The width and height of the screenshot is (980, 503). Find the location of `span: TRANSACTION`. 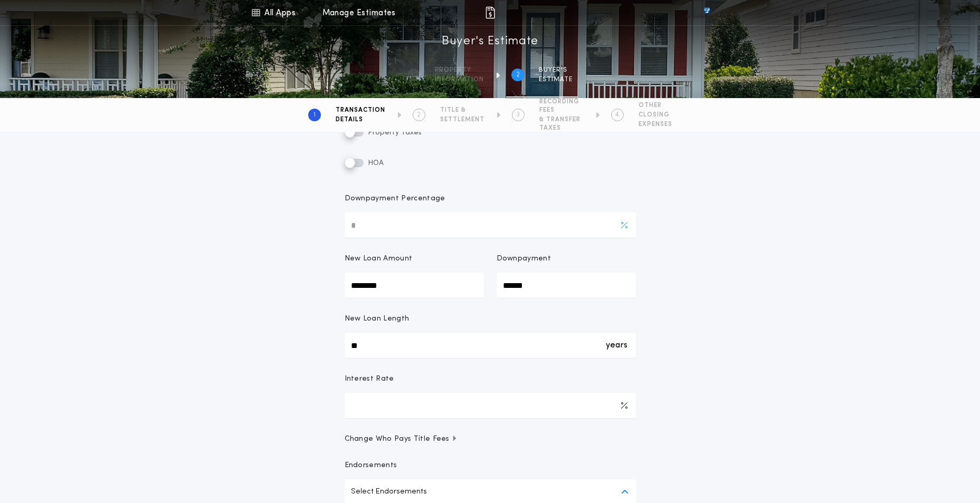

span: TRANSACTION is located at coordinates (360, 110).